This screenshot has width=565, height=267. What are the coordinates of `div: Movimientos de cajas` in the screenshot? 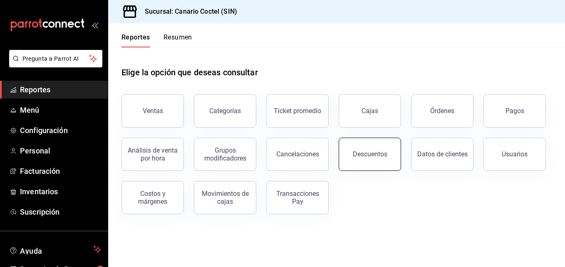 It's located at (225, 198).